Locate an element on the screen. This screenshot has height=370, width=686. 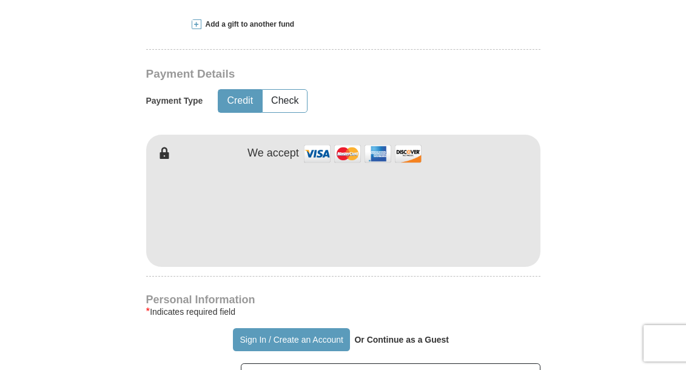
h4: Personal Information is located at coordinates (343, 300).